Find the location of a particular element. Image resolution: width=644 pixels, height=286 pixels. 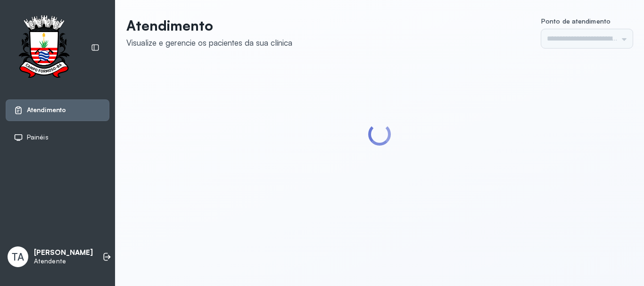

a: Atendimento is located at coordinates (57, 110).